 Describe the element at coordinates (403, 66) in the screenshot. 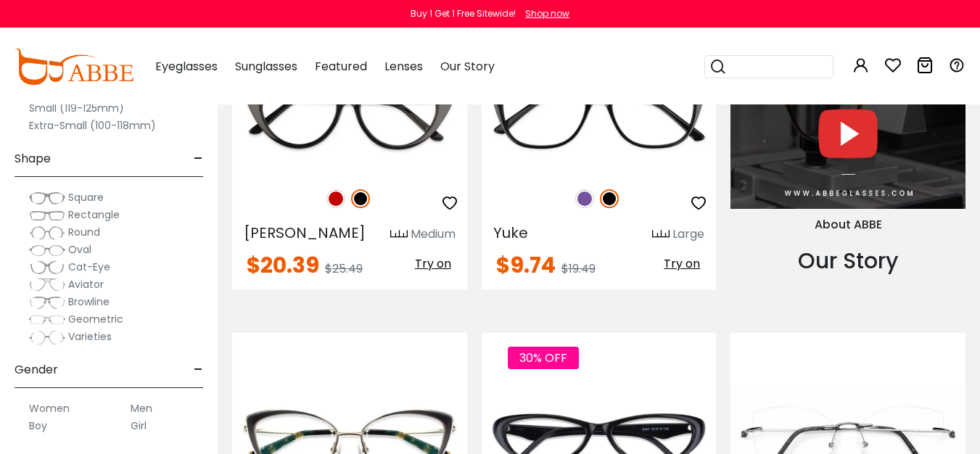

I see `span: Lenses` at that location.